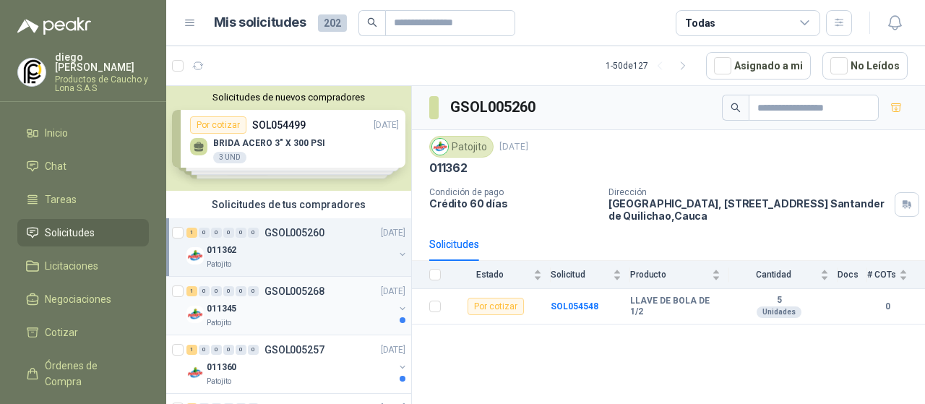  What do you see at coordinates (461, 147) in the screenshot?
I see `div: Patojito` at bounding box center [461, 147].